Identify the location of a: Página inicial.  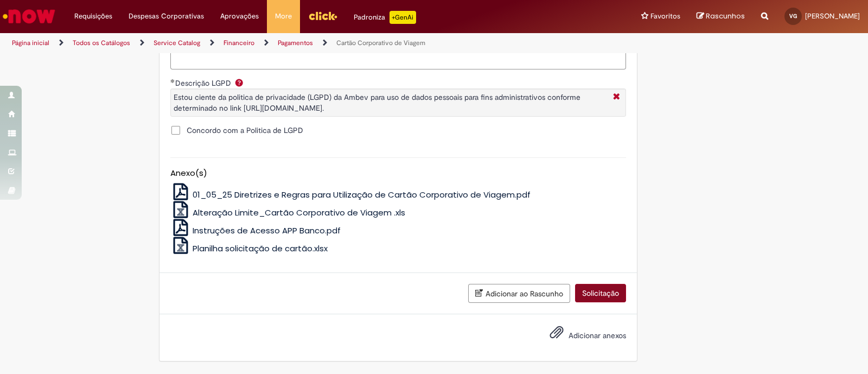
(30, 43).